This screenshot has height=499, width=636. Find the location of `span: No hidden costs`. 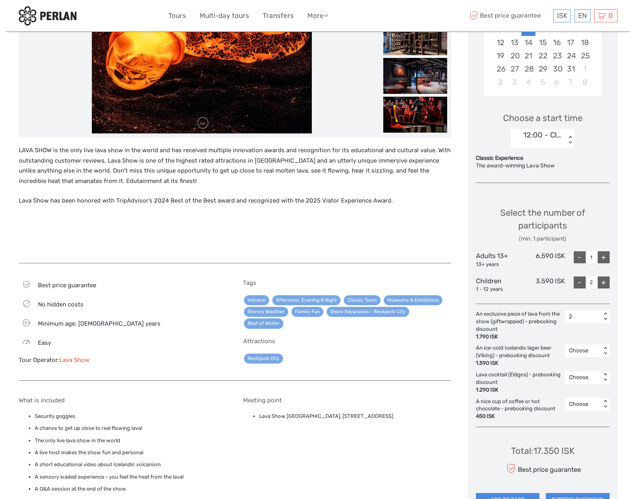

span: No hidden costs is located at coordinates (61, 304).